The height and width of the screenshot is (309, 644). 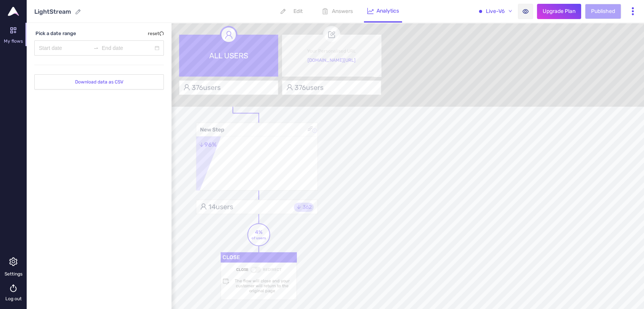 What do you see at coordinates (331, 51) in the screenshot?
I see `span: Your Personalised URL` at bounding box center [331, 51].